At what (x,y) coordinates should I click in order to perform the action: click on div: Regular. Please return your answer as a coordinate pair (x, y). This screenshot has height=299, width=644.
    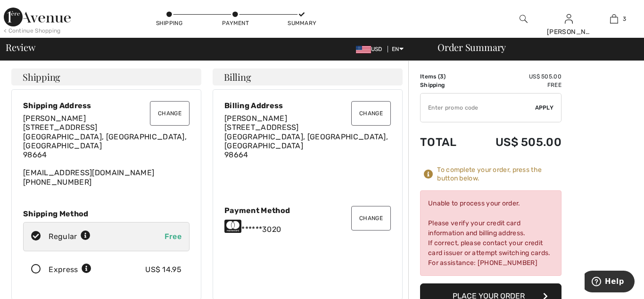
    Looking at the image, I should click on (69, 237).